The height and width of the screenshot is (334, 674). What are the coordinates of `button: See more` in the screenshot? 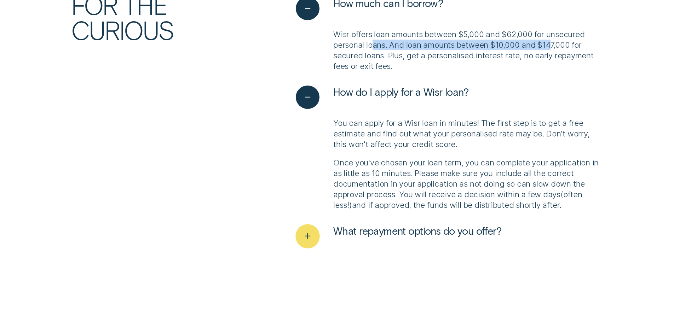 It's located at (399, 236).